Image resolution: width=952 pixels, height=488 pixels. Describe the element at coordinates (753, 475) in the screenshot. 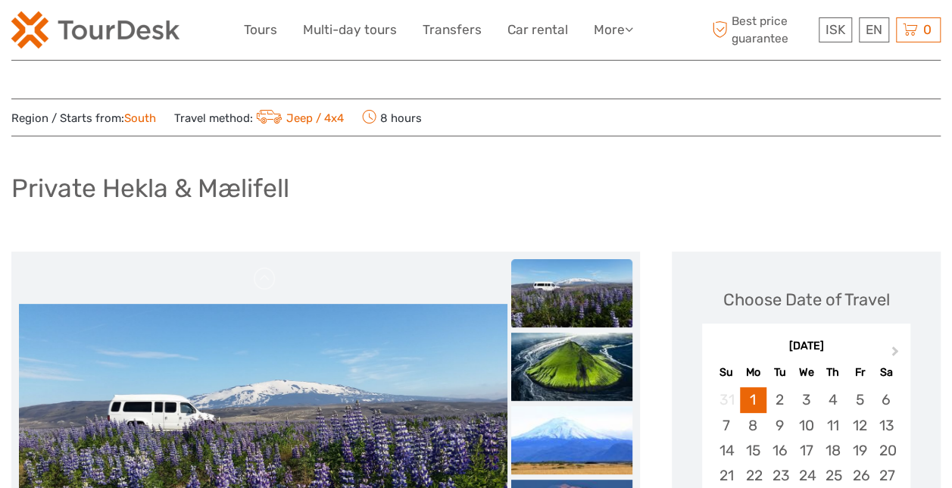

I see `div: Choose Monday, June 22nd, 2026` at that location.